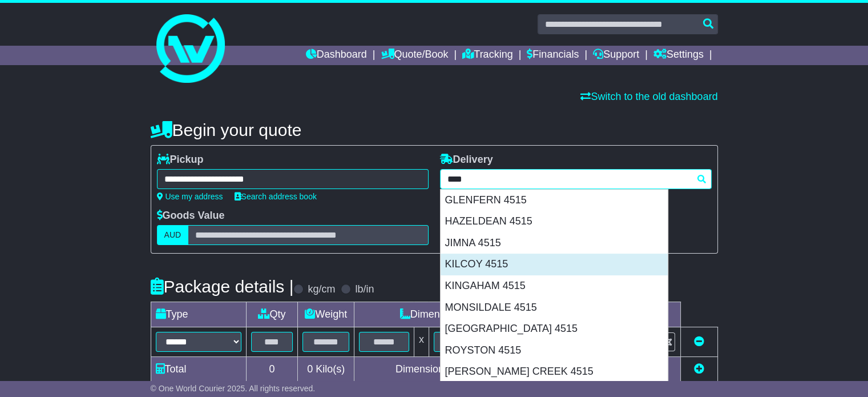 Image resolution: width=868 pixels, height=397 pixels. What do you see at coordinates (276, 197) in the screenshot?
I see `a: Search address book` at bounding box center [276, 197].